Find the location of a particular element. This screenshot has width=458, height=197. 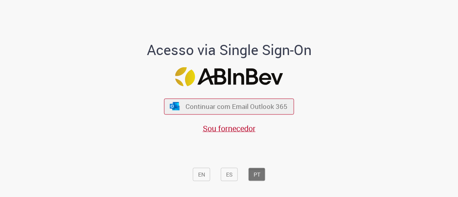

img: Logo ABInBev is located at coordinates (229, 76).